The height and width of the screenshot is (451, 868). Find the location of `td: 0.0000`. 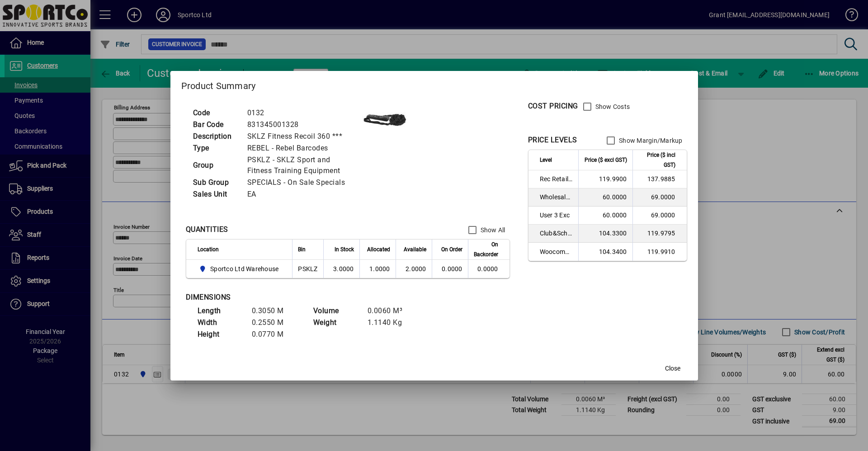

td: 0.0000 is located at coordinates (489, 269).